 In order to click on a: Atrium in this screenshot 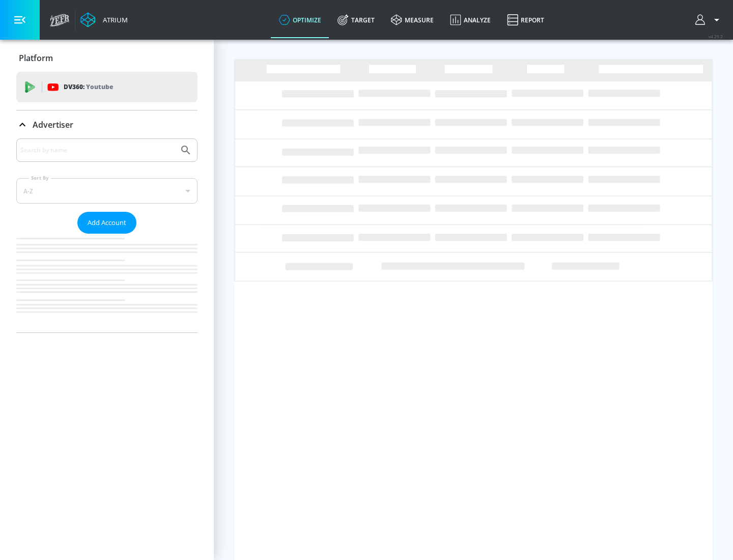, I will do `click(104, 20)`.